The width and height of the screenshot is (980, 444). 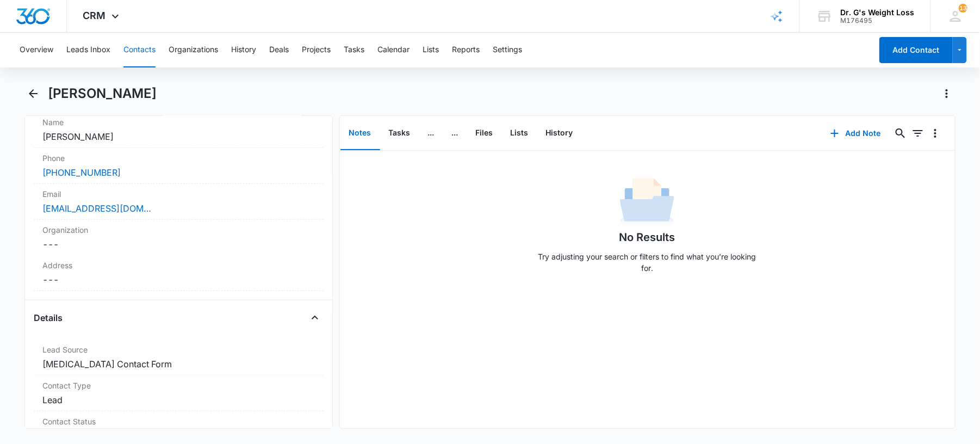 I want to click on button: Settings, so click(x=507, y=50).